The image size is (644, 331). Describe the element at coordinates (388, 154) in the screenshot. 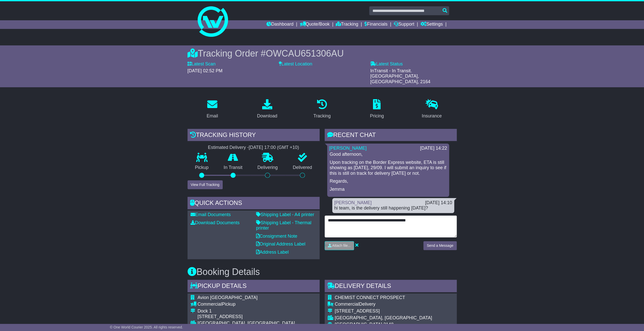

I see `p: Good afternoon,` at that location.